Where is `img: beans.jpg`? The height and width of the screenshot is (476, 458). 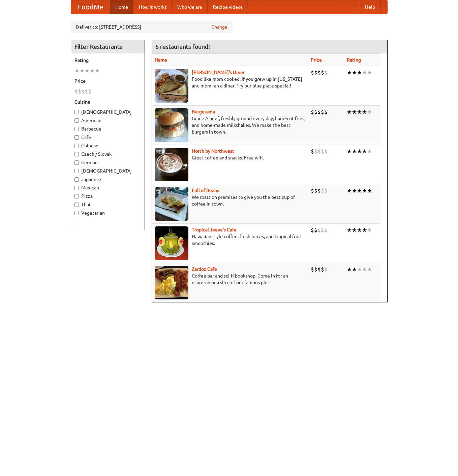
img: beans.jpg is located at coordinates (172, 204).